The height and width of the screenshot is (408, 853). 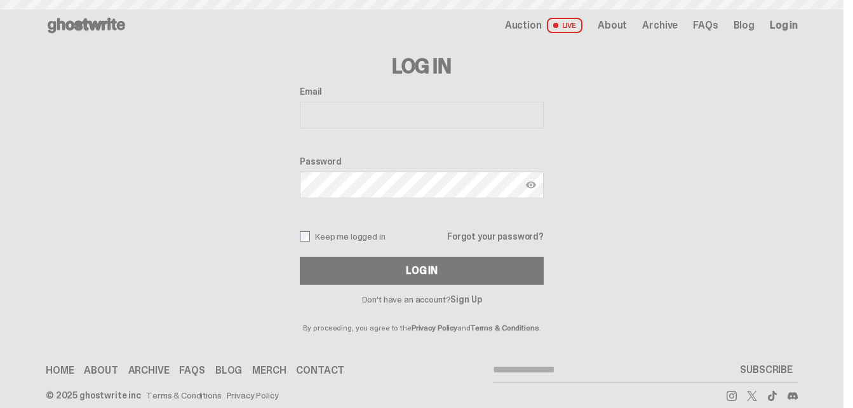 What do you see at coordinates (93, 395) in the screenshot?
I see `div: © 2025 ghostwrite inc` at bounding box center [93, 395].